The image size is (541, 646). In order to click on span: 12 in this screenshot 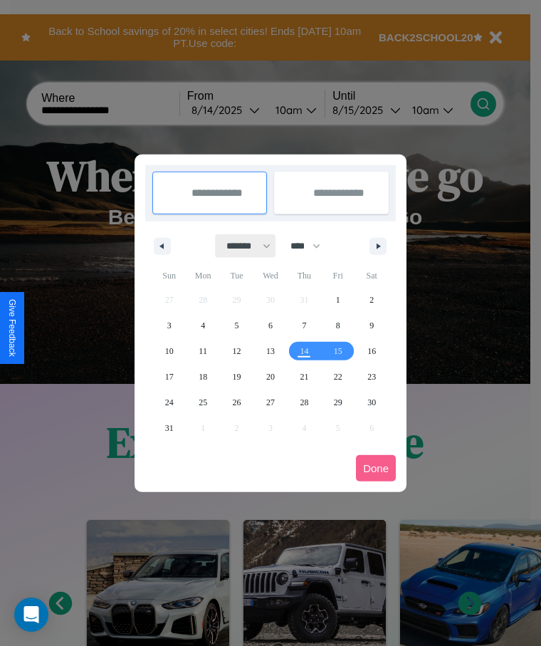, I will do `click(237, 351)`.